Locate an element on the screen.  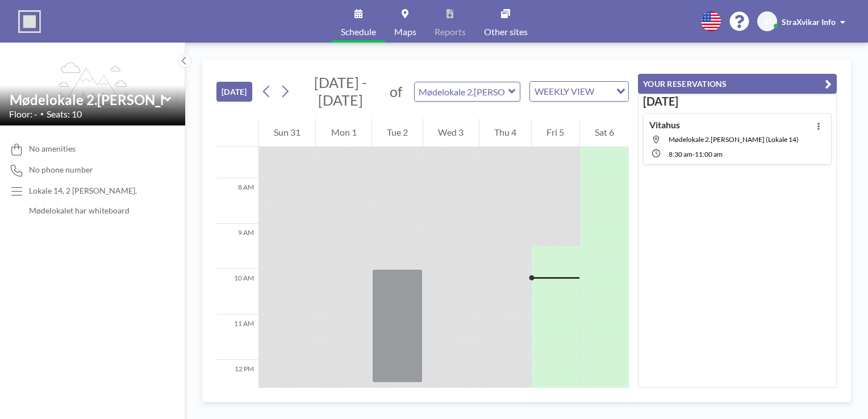
span: 11:00 AM is located at coordinates (708, 154).